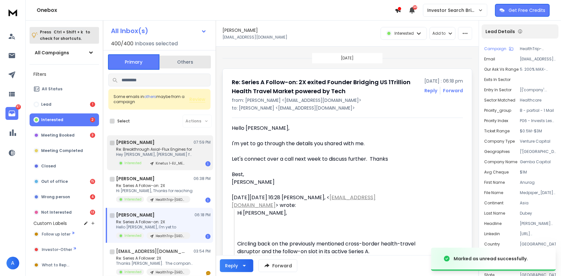 The height and width of the screenshot is (276, 561). I want to click on p: Venture Capital, so click(538, 141).